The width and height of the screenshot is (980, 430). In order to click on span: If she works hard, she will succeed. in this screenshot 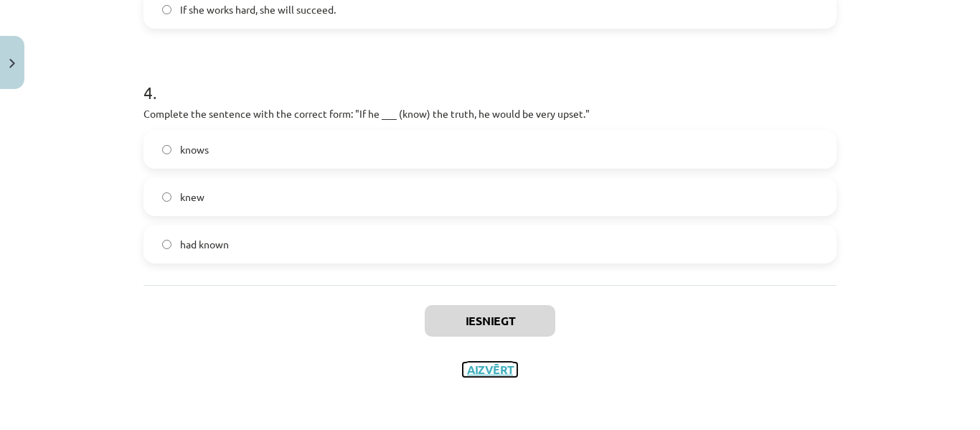, I will do `click(258, 10)`.